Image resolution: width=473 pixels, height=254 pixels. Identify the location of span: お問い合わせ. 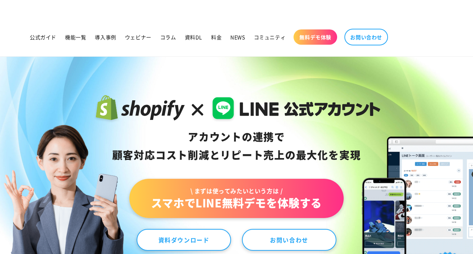
(366, 37).